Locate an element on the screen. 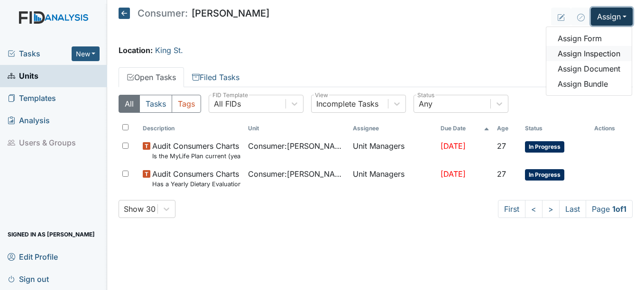  button: New is located at coordinates (86, 54).